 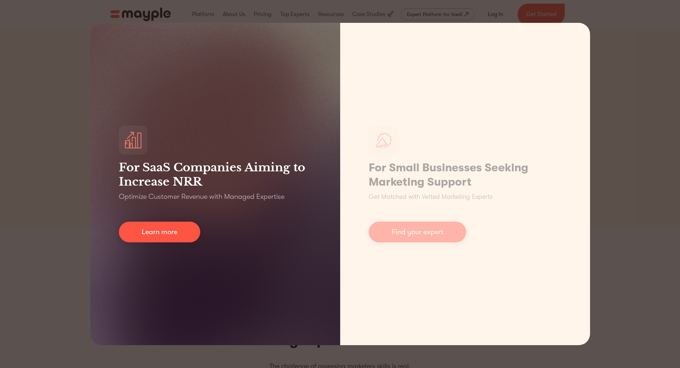 What do you see at coordinates (202, 197) in the screenshot?
I see `p: Optimize Customer Revenue with Managed Expertise` at bounding box center [202, 197].